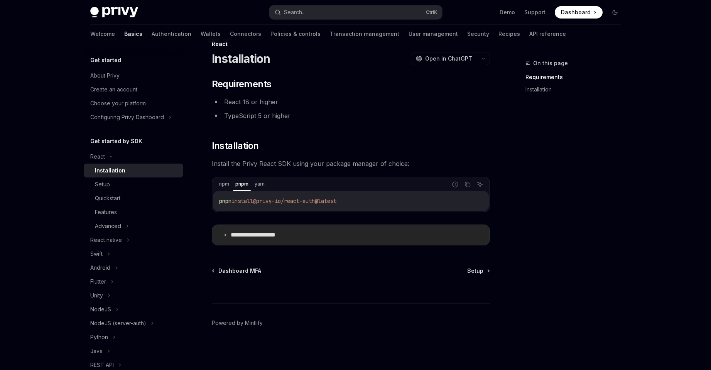 The width and height of the screenshot is (711, 370). What do you see at coordinates (127, 117) in the screenshot?
I see `div: Configuring Privy Dashboard` at bounding box center [127, 117].